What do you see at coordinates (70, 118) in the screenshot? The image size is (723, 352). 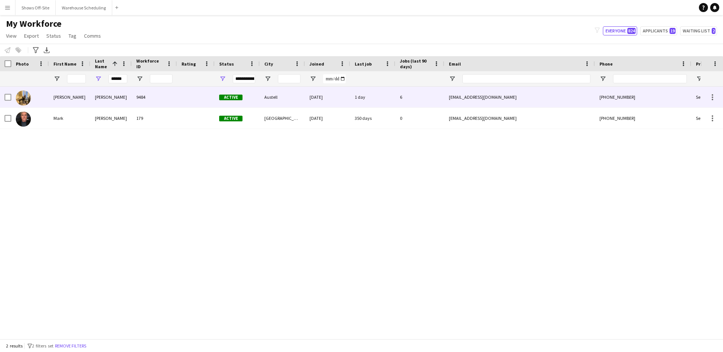 I see `div: Mark` at bounding box center [70, 118].